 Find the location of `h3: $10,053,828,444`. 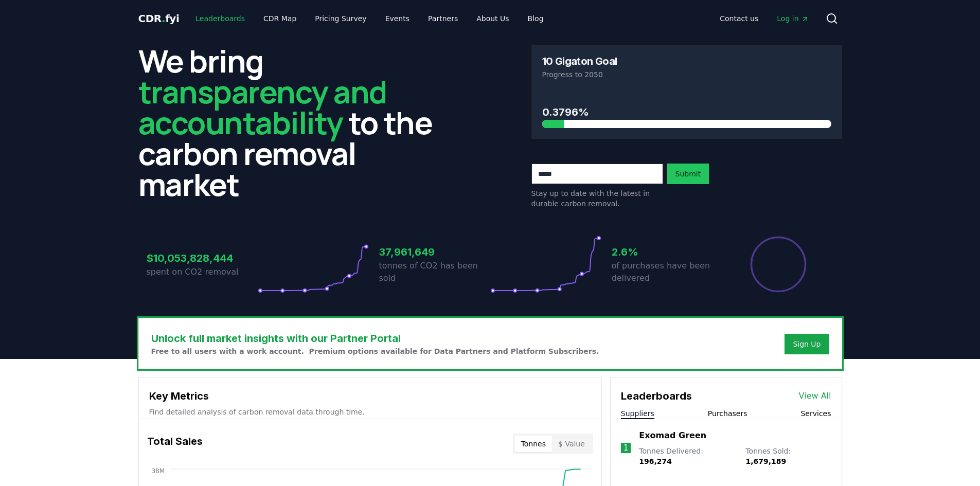

h3: $10,053,828,444 is located at coordinates (202, 258).